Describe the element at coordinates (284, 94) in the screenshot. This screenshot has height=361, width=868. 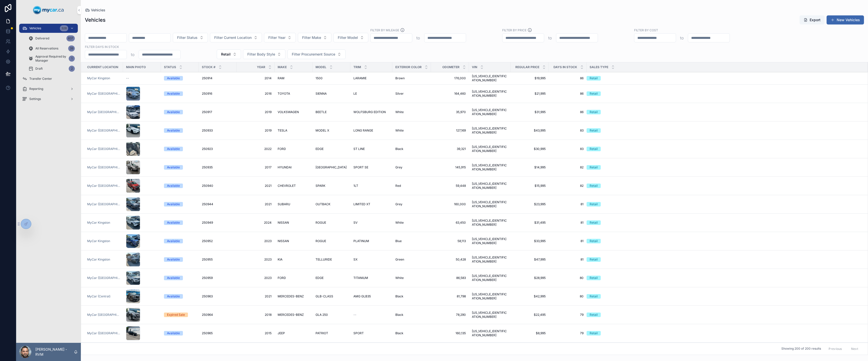
I see `span: TOYOTA` at that location.